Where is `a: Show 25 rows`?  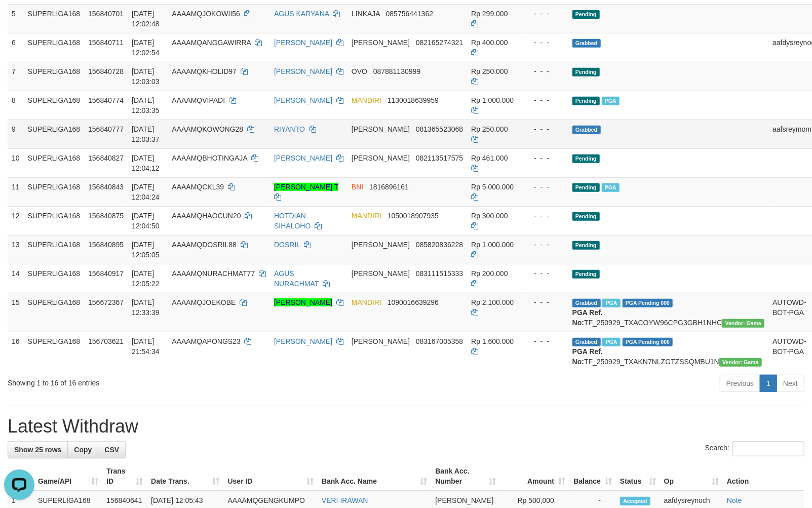 a: Show 25 rows is located at coordinates (37, 449).